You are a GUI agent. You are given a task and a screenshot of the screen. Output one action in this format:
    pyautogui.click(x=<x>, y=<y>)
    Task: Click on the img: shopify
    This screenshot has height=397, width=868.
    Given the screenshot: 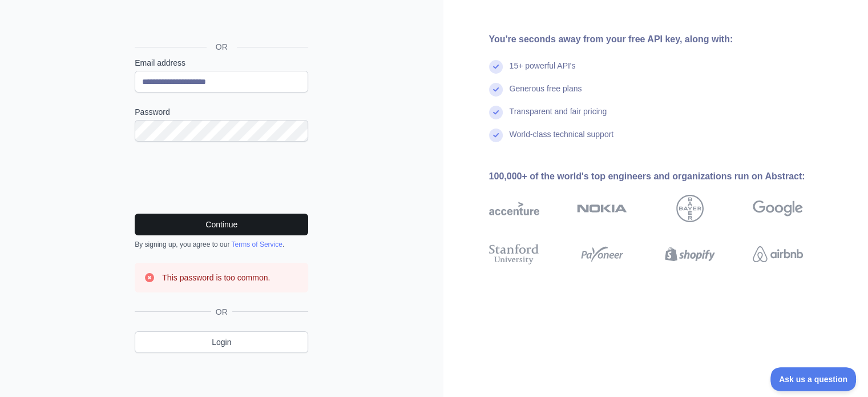 What is the action you would take?
    pyautogui.click(x=690, y=254)
    